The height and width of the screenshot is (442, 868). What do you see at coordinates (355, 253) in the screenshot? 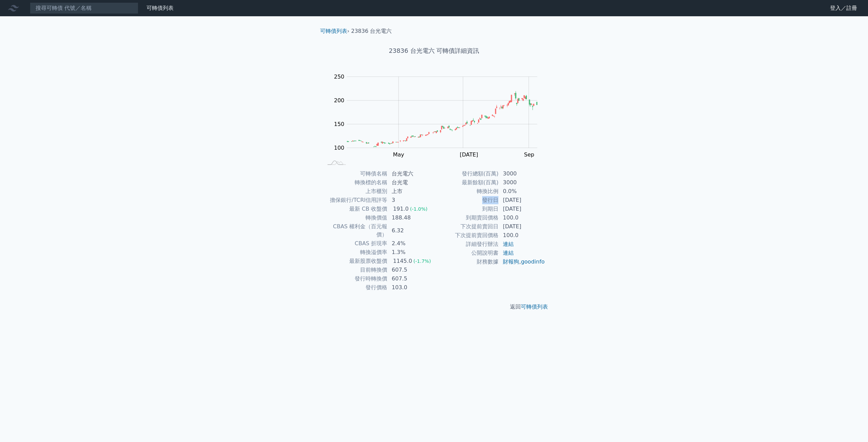
I see `td: 轉換溢價率` at bounding box center [355, 253].